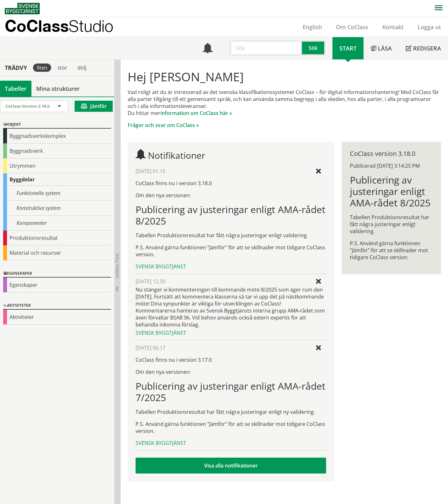 This screenshot has height=504, width=448. I want to click on div: liten, so click(42, 68).